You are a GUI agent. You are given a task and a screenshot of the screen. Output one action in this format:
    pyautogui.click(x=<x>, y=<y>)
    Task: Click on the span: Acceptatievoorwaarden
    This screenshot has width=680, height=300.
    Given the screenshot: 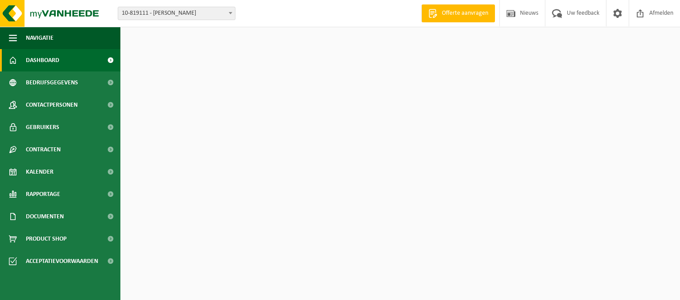 What is the action you would take?
    pyautogui.click(x=62, y=261)
    